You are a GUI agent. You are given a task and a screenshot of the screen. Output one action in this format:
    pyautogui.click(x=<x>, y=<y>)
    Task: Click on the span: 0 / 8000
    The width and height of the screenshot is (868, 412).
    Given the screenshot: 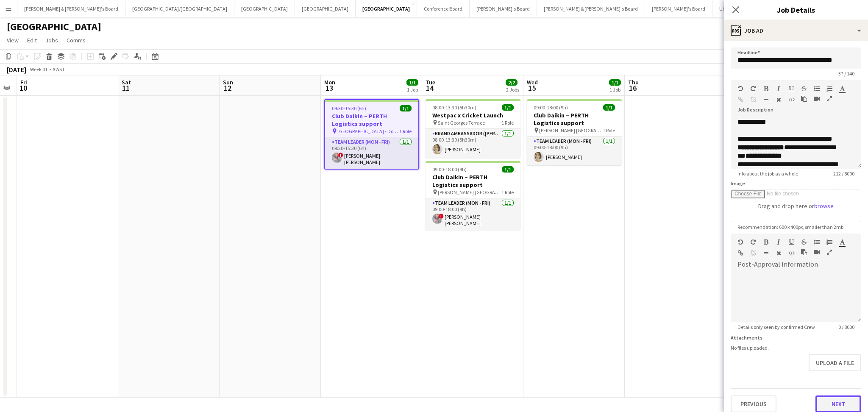 What is the action you would take?
    pyautogui.click(x=846, y=327)
    